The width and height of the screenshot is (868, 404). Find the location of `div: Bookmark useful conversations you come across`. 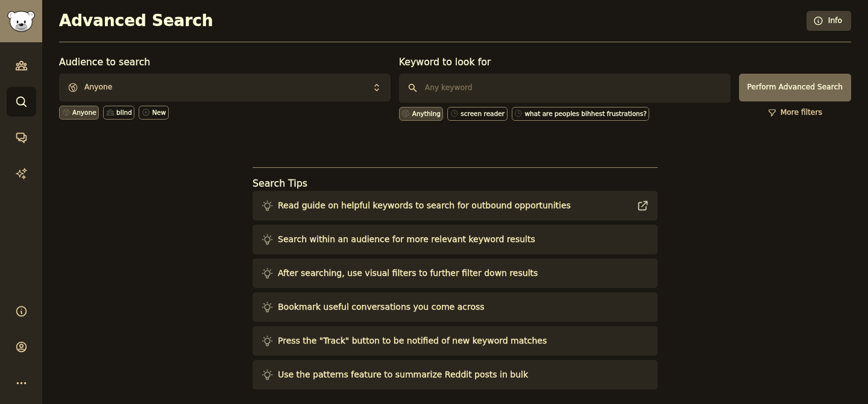

div: Bookmark useful conversations you come across is located at coordinates (381, 306).